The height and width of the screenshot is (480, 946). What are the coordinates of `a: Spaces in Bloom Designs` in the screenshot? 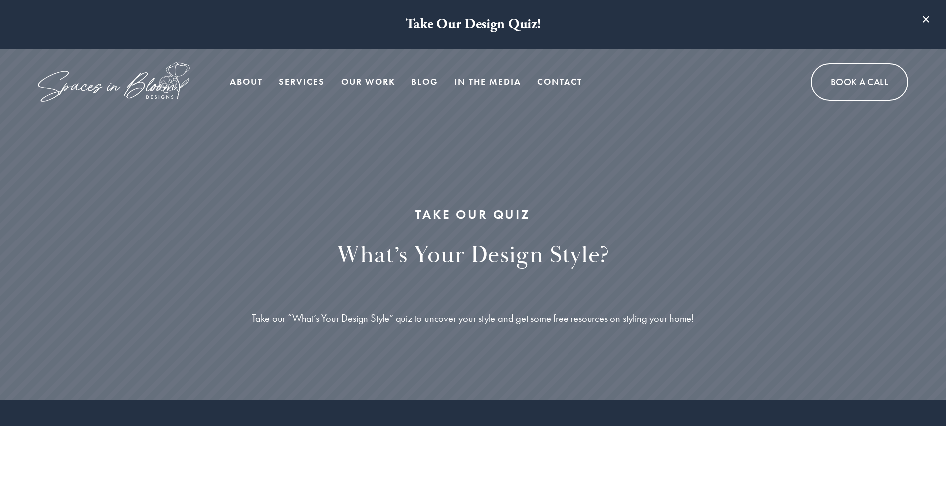 It's located at (114, 82).